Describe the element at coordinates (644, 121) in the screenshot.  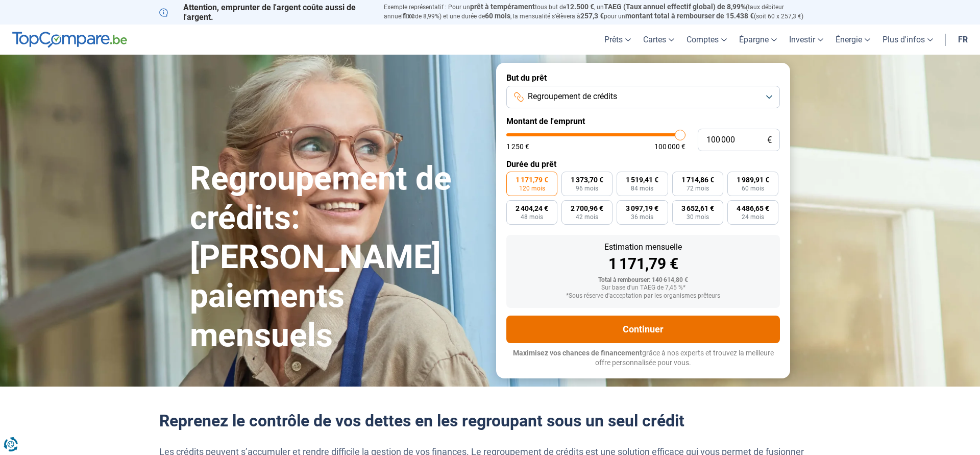
I see `label: Montant de l'emprunt` at that location.